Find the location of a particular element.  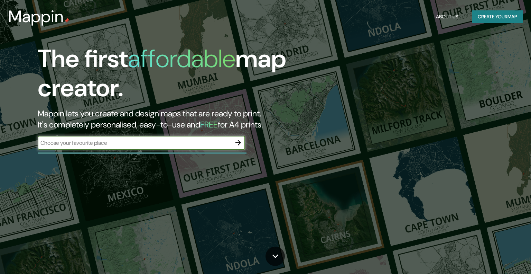

h3: Mappin is located at coordinates (36, 17).